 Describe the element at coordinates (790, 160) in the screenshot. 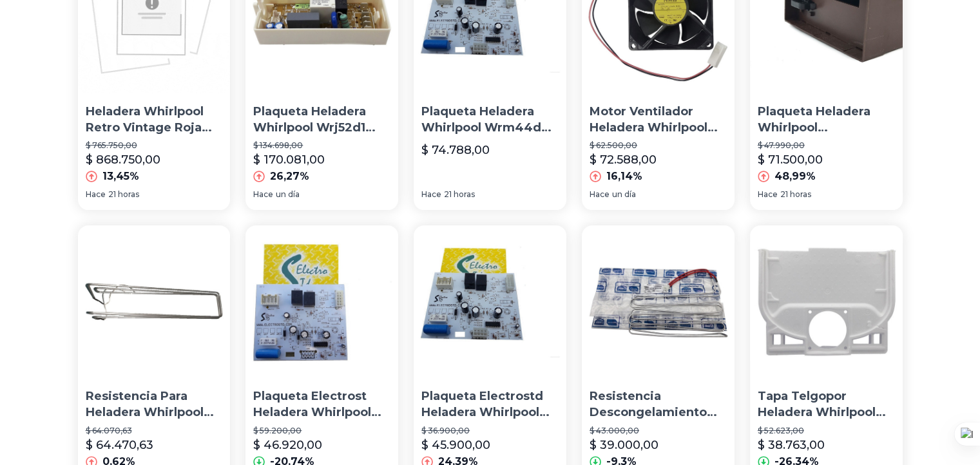

I see `p: $ 71.500,00` at that location.